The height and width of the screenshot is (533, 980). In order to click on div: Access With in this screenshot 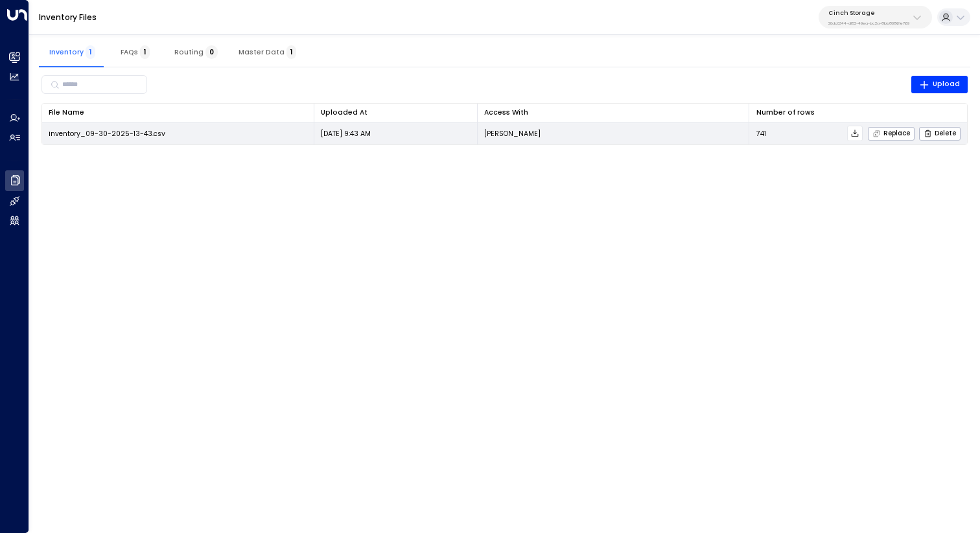, I will do `click(613, 113)`.